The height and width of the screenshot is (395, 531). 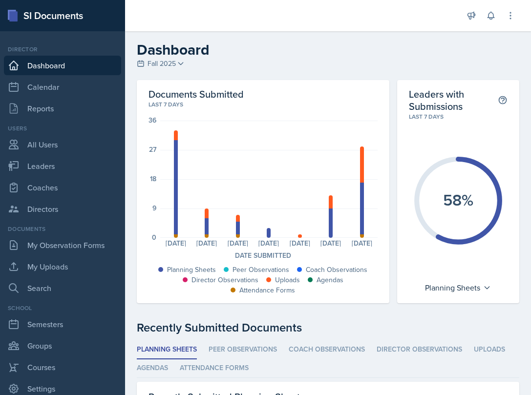 I want to click on div: Peer Observations, so click(x=261, y=270).